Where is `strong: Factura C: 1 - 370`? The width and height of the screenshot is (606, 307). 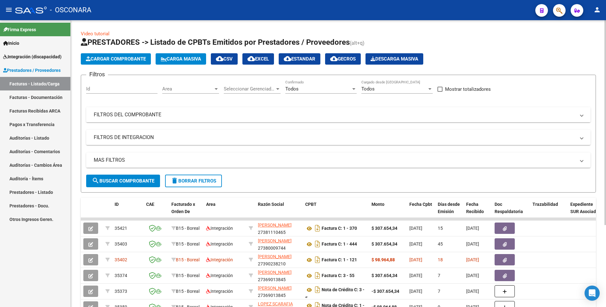
strong: Factura C: 1 - 370 is located at coordinates (339, 229).